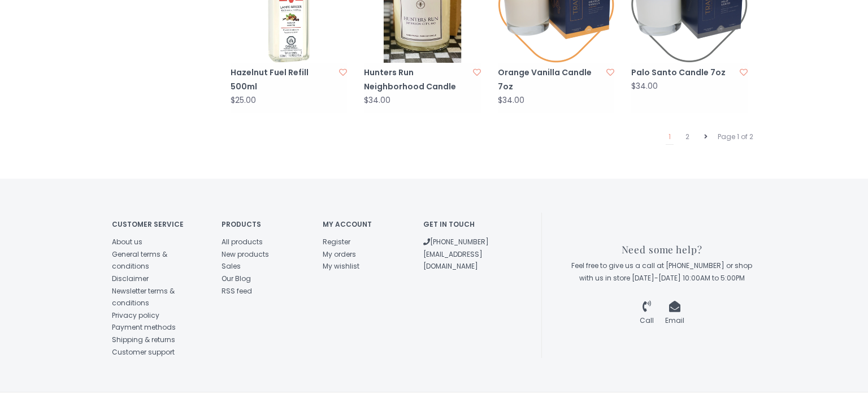  What do you see at coordinates (143, 351) in the screenshot?
I see `a: Customer support` at bounding box center [143, 351].